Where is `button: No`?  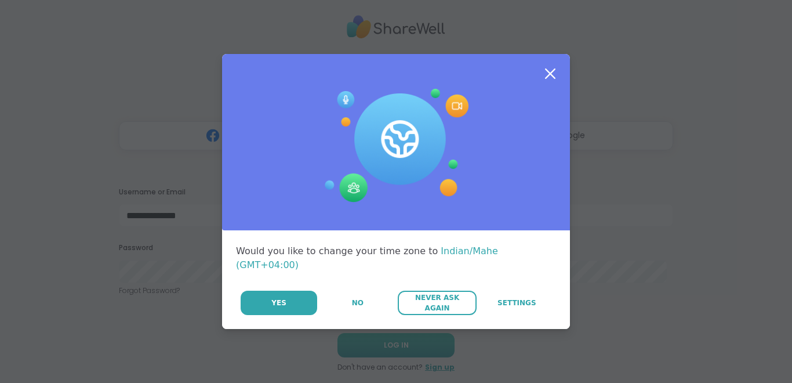 button: No is located at coordinates (357, 303).